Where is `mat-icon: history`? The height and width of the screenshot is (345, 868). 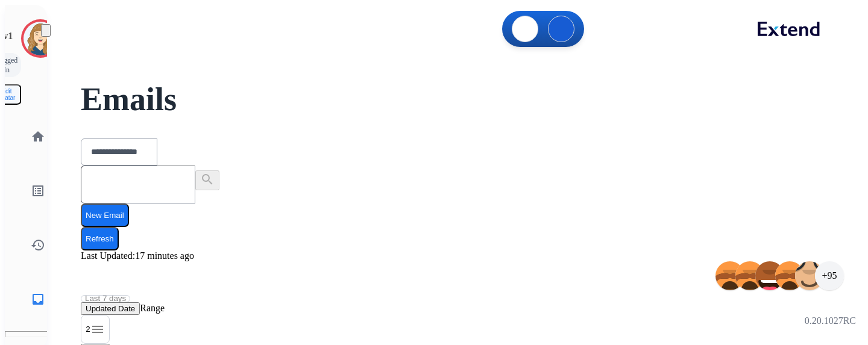
mat-icon: history is located at coordinates (38, 245).